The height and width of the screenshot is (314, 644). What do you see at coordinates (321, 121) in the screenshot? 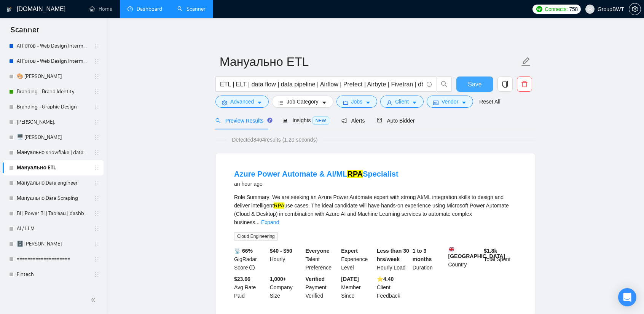
I see `span: NEW` at bounding box center [321, 121].